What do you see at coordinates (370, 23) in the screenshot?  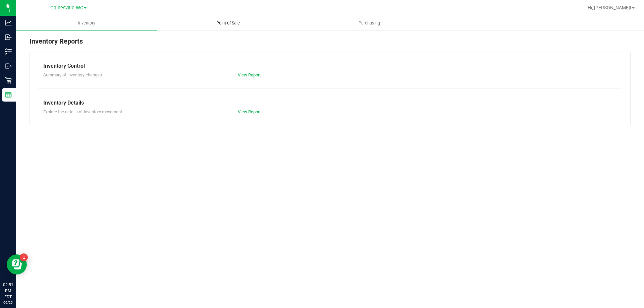 I see `span: Purchasing` at bounding box center [370, 23].